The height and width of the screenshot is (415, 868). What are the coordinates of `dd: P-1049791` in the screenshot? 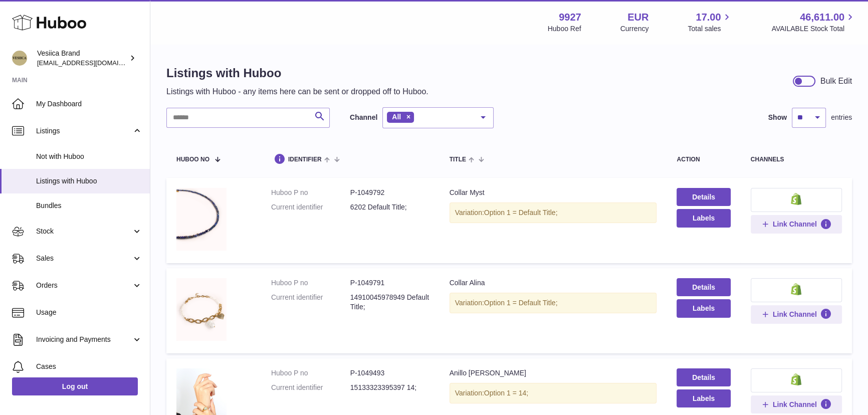 It's located at (390, 283).